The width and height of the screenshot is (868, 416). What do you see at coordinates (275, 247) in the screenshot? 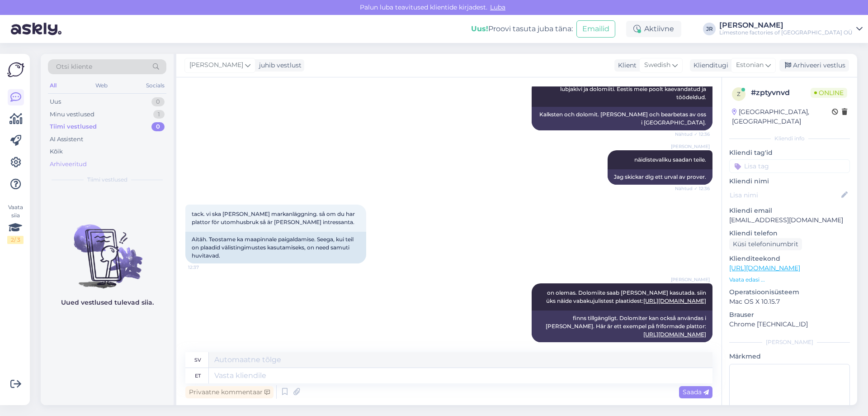
I see `div: Aitäh. Teostame ka maapinnale paigaldamise. Seega, kui teil on plaadid välistingimustes kasutamis...` at bounding box center [275, 247].